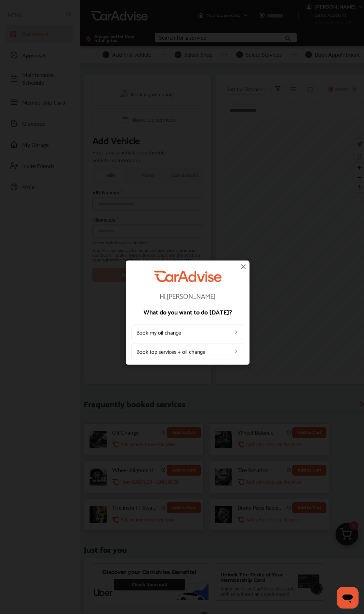 Image resolution: width=364 pixels, height=614 pixels. What do you see at coordinates (243, 266) in the screenshot?
I see `img: close-icon.a004319c.svg` at bounding box center [243, 266].